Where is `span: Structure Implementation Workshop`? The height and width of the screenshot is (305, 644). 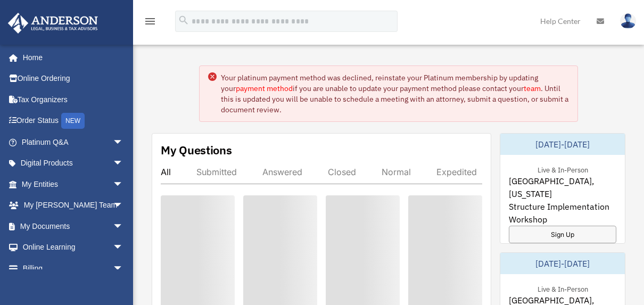
span: Structure Implementation Workshop is located at coordinates (563, 213).